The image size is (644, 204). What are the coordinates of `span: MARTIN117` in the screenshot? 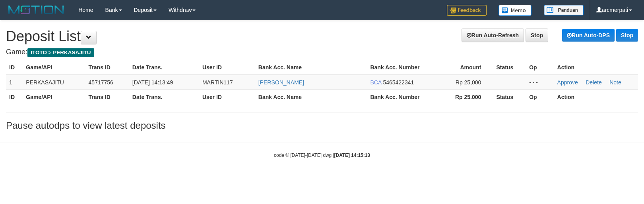 It's located at (217, 83).